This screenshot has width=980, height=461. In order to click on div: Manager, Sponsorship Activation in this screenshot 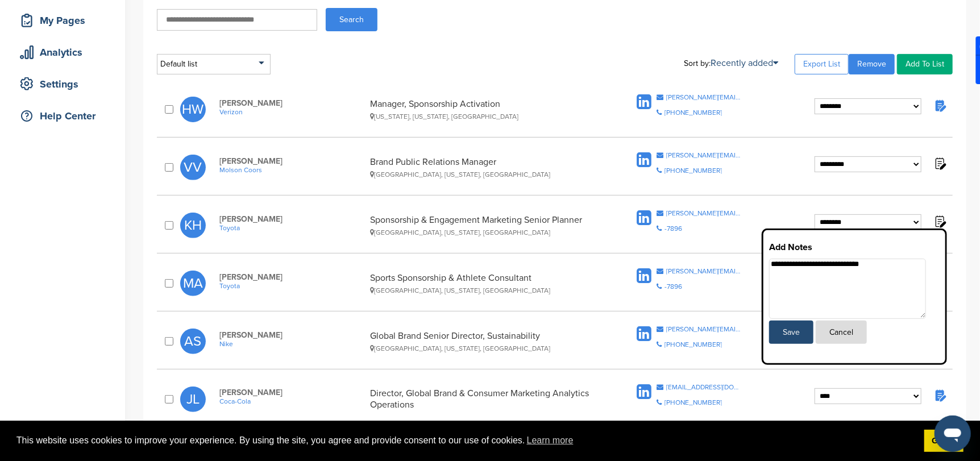, I will do `click(484, 109)`.